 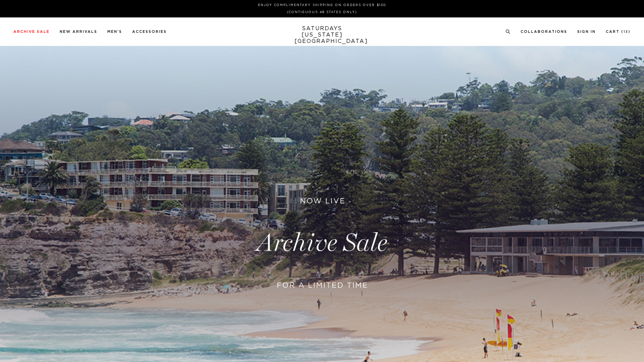 What do you see at coordinates (114, 31) in the screenshot?
I see `a: Men's` at bounding box center [114, 31].